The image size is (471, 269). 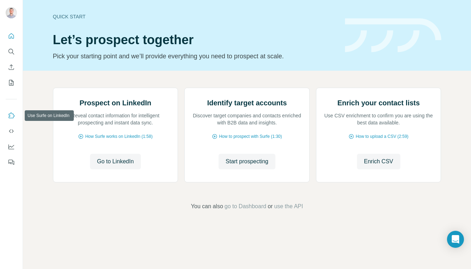 What do you see at coordinates (195, 17) in the screenshot?
I see `div: Quick start` at bounding box center [195, 17].